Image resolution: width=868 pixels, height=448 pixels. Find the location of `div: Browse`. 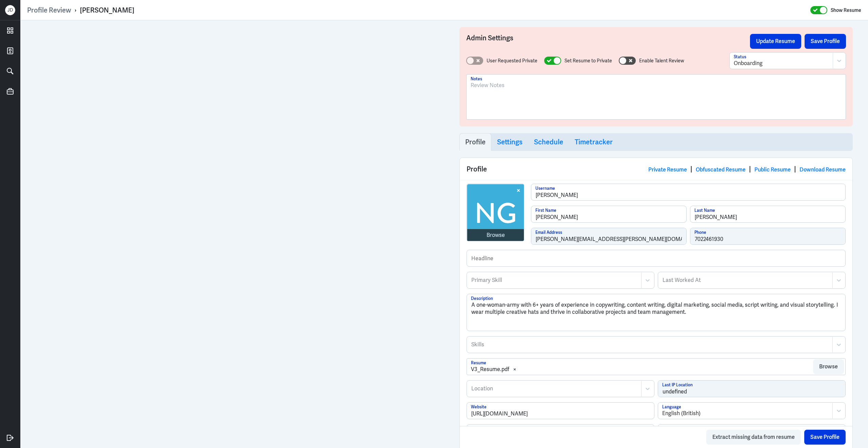

div: Browse is located at coordinates (496, 235).